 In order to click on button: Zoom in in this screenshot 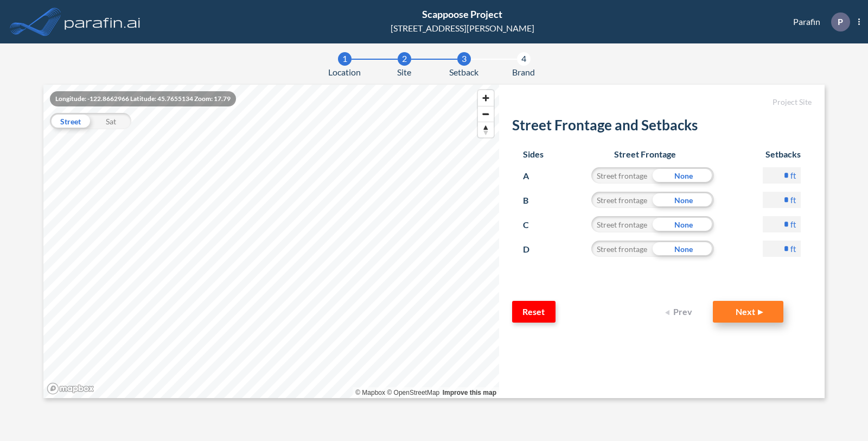, I will do `click(486, 98)`.